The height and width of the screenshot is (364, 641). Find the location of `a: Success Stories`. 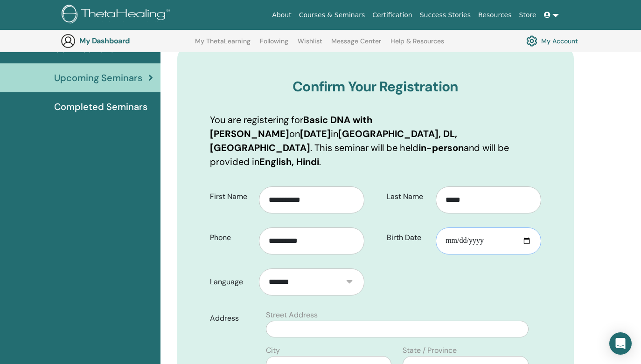

a: Success Stories is located at coordinates (445, 15).